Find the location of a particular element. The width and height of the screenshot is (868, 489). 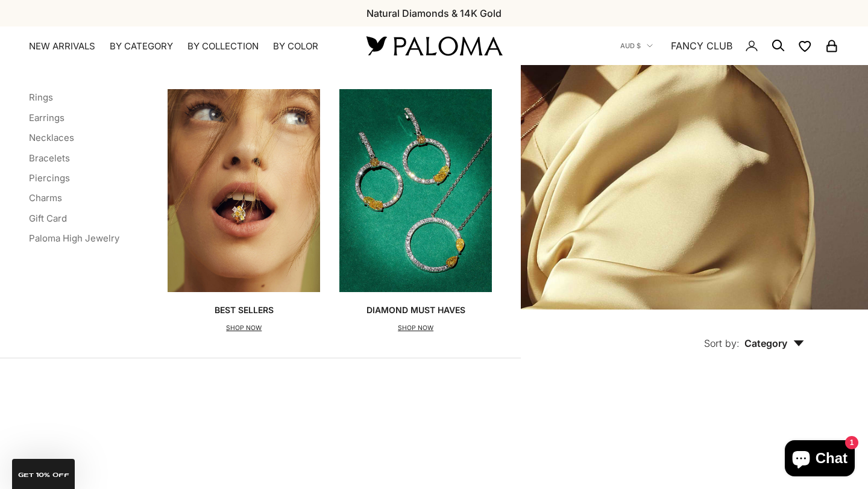

p: Diamond Must Haves is located at coordinates (416, 310).